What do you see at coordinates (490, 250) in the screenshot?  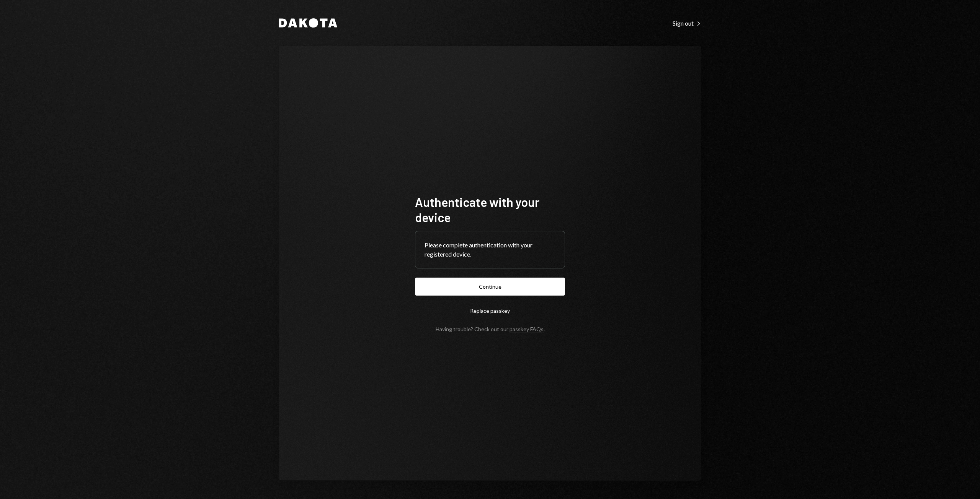 I see `div: Please complete authentication with your registered device.` at bounding box center [490, 250].